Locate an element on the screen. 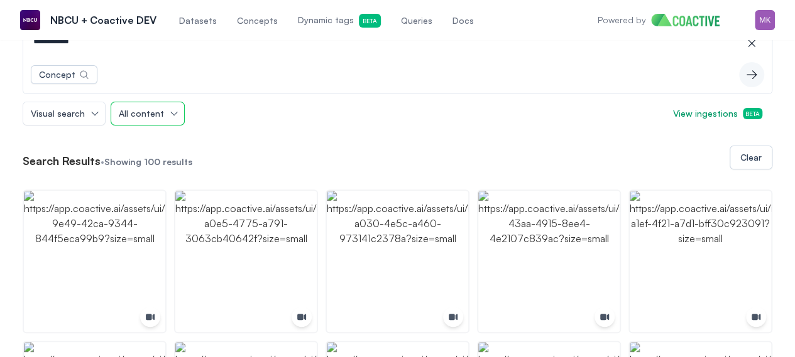 The width and height of the screenshot is (795, 357). button: https://app.coactive.ai/assets/ui/images/coactive/peacock_vod_1737504868066/deb672d8-a1ef-4f21-a7... is located at coordinates (700, 261).